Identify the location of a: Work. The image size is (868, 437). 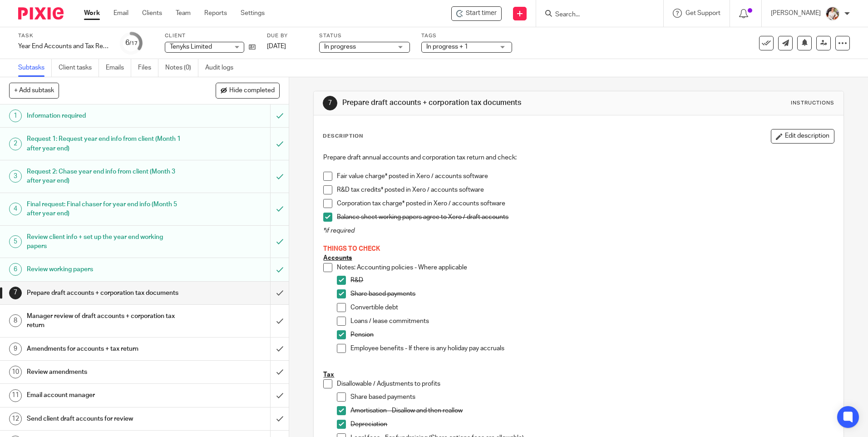
(92, 13).